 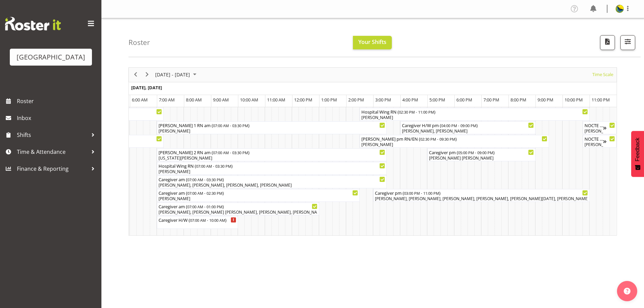 What do you see at coordinates (356, 100) in the screenshot?
I see `span: 2:00 PM` at bounding box center [356, 100].